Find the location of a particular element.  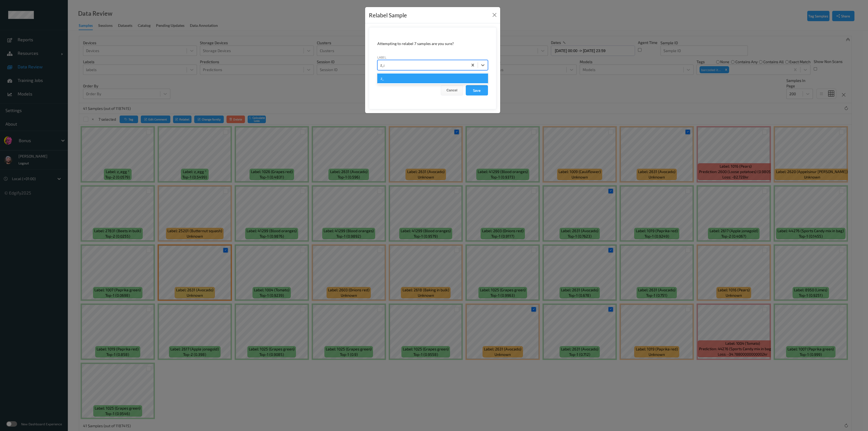

span: Leave blank to remove edited label is located at coordinates (406, 74).